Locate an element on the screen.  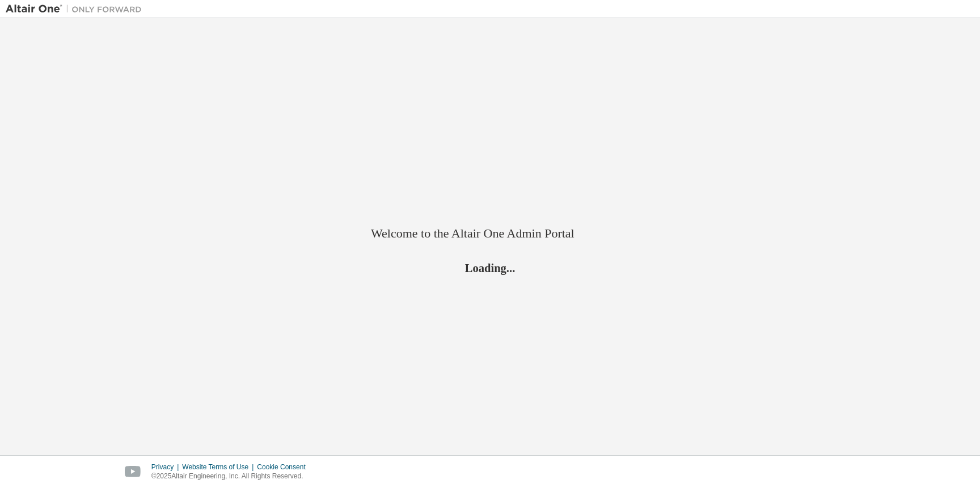
div: Cookie Consent is located at coordinates (284, 467).